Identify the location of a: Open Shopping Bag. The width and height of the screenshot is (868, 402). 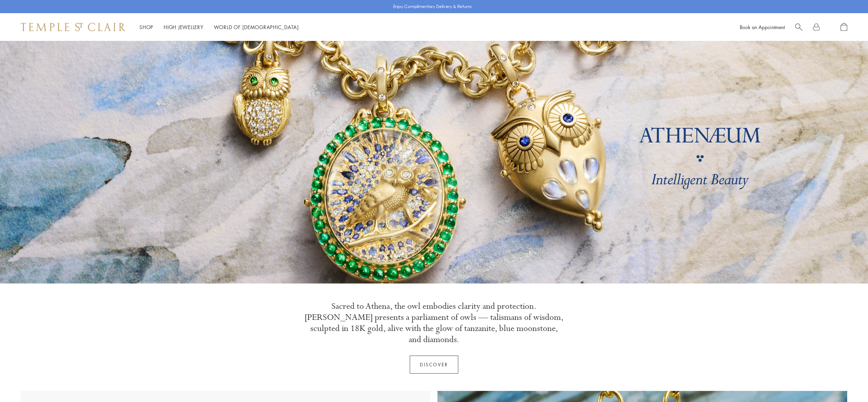
(843, 27).